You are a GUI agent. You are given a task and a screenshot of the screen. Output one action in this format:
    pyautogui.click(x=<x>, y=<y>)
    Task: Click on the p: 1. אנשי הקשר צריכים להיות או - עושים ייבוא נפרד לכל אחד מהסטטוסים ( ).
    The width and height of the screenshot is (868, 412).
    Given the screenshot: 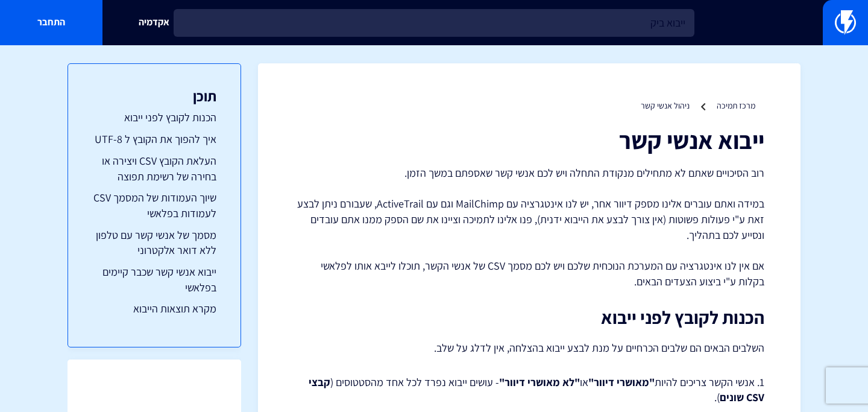 What is the action you would take?
    pyautogui.click(x=529, y=390)
    